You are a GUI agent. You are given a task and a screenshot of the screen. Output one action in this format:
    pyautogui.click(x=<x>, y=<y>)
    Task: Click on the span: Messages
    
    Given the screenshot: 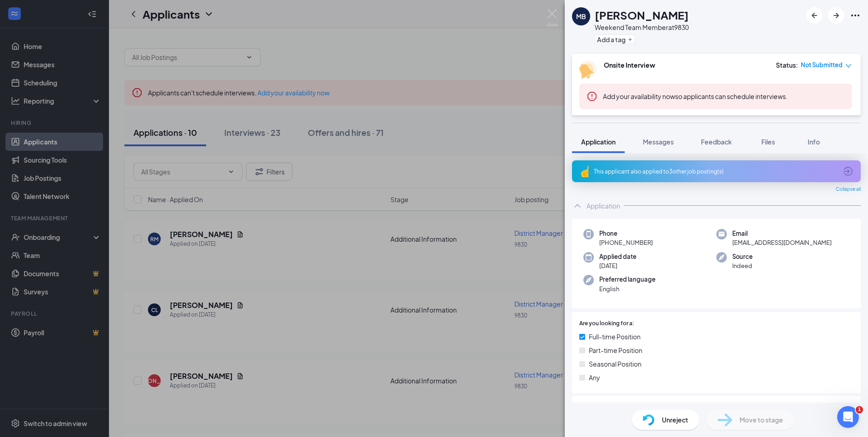 What is the action you would take?
    pyautogui.click(x=658, y=141)
    